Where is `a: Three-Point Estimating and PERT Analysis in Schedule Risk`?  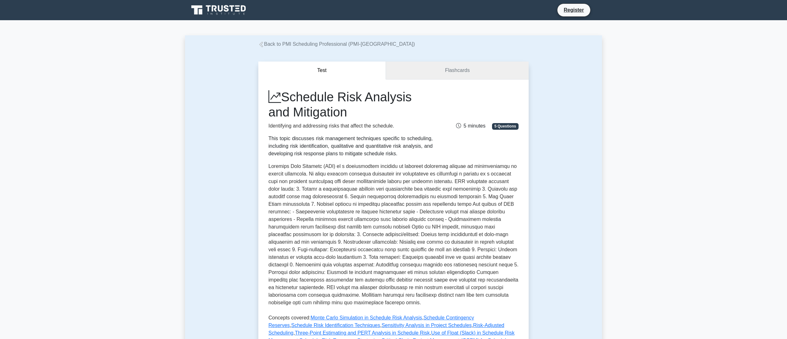 a: Three-Point Estimating and PERT Analysis in Schedule Risk is located at coordinates (362, 333).